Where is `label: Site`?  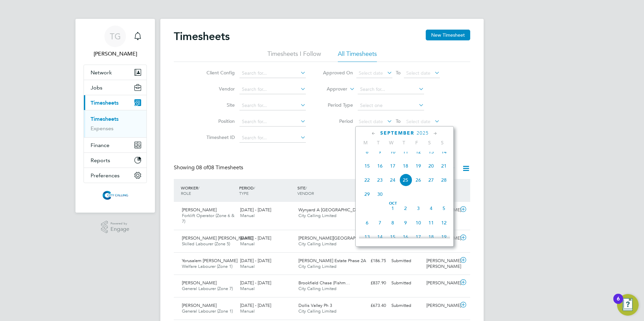 label: Site is located at coordinates (220, 105).